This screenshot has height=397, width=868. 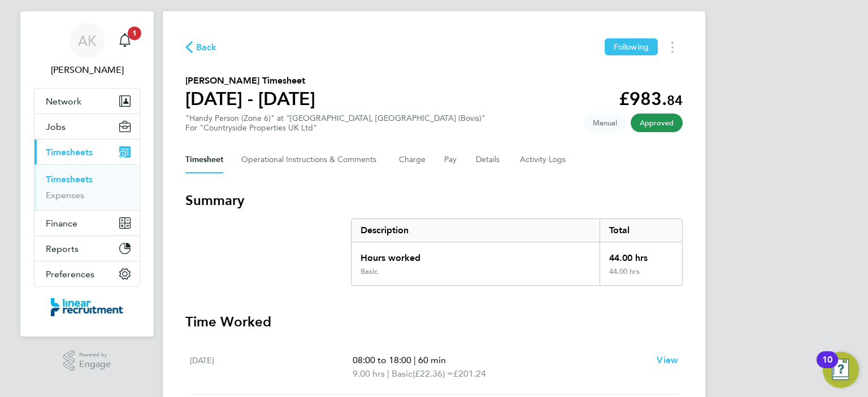 What do you see at coordinates (65, 195) in the screenshot?
I see `a: Expenses` at bounding box center [65, 195].